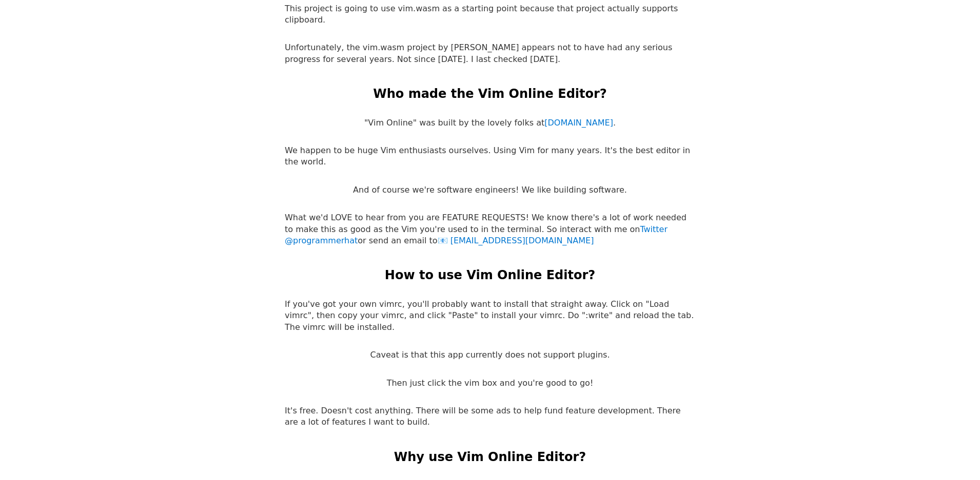  I want to click on h2: Why use Vim Online Editor?, so click(490, 458).